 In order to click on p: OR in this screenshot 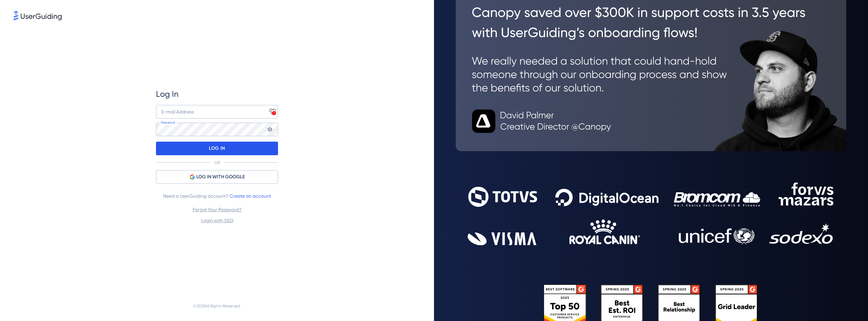, I will do `click(217, 162)`.